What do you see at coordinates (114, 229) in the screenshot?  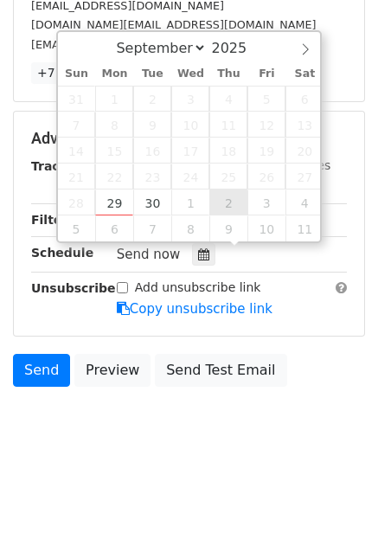 I see `span: October 6, 2025` at bounding box center [114, 229].